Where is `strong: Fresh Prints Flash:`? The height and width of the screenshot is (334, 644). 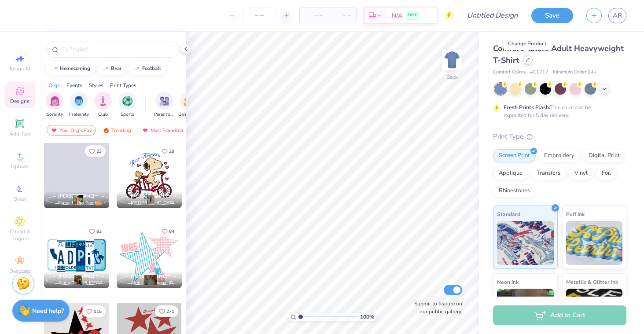
strong: Fresh Prints Flash: is located at coordinates (527, 108).